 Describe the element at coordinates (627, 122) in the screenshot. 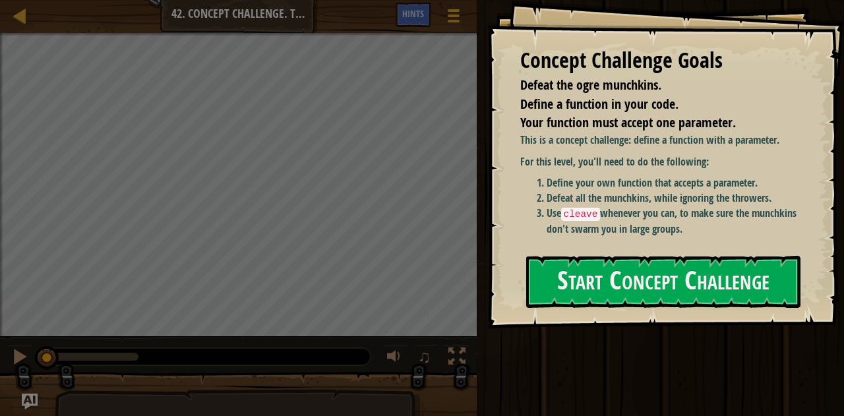

I see `span: Your function must accept one parameter.` at that location.